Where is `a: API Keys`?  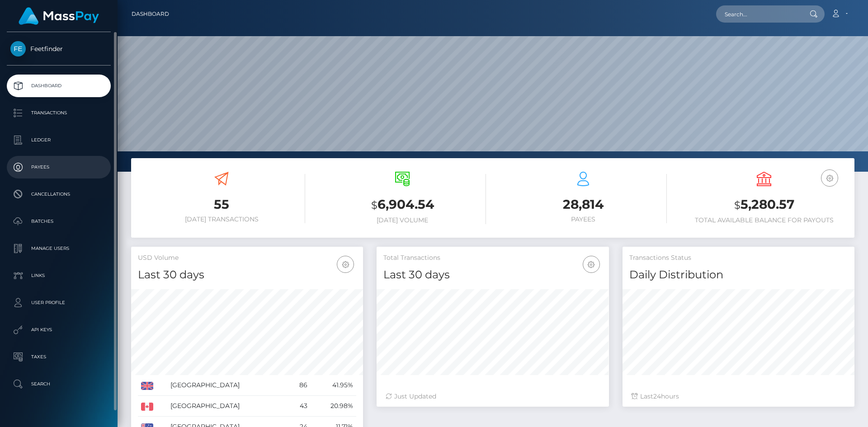
a: API Keys is located at coordinates (59, 330).